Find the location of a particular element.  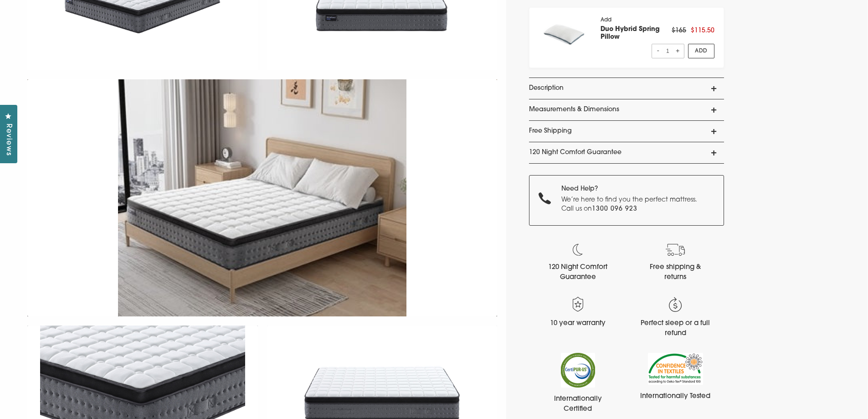

a: 1300 096 923 is located at coordinates (615, 209).